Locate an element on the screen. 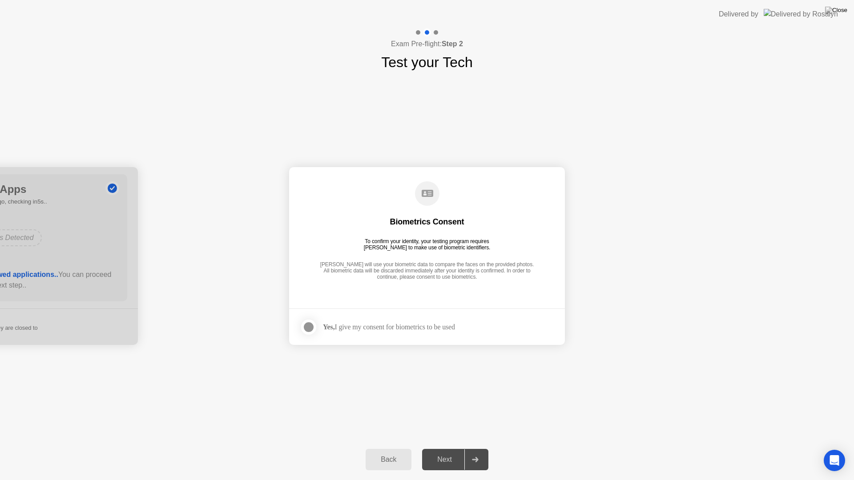 The height and width of the screenshot is (480, 854). img: Close is located at coordinates (836, 10).